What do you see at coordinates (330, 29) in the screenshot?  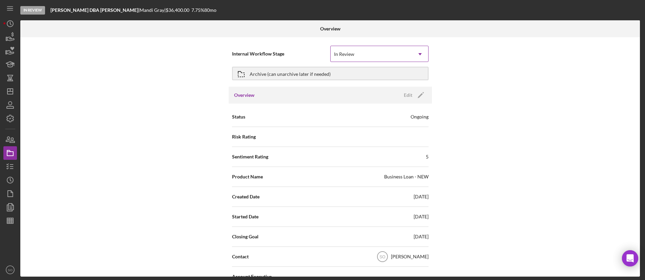 I see `b: Overview` at bounding box center [330, 29].